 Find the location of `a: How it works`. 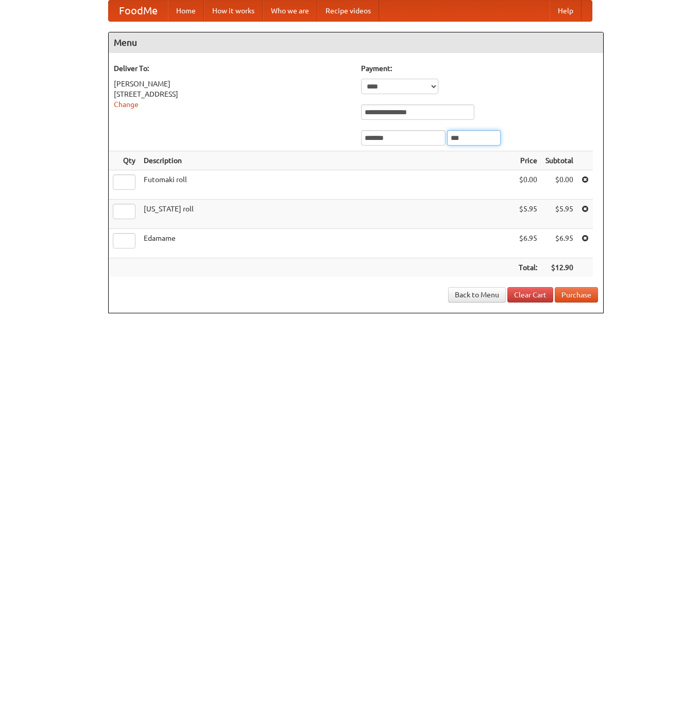

a: How it works is located at coordinates (234, 11).